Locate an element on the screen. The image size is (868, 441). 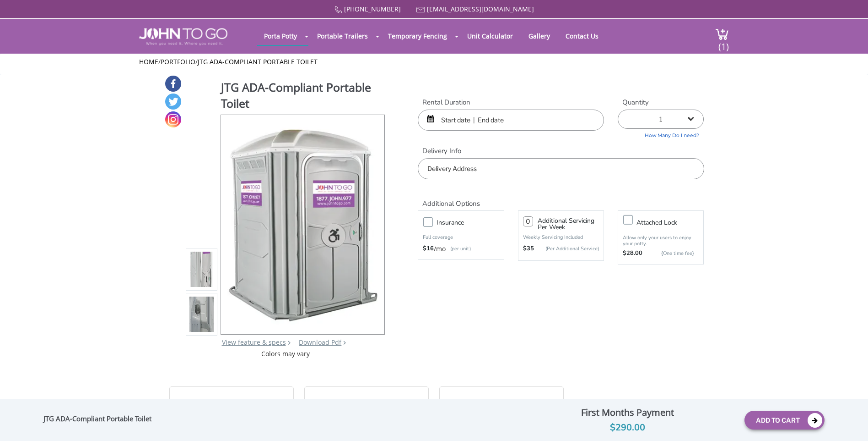
h3: Insurance is located at coordinates (473, 222).